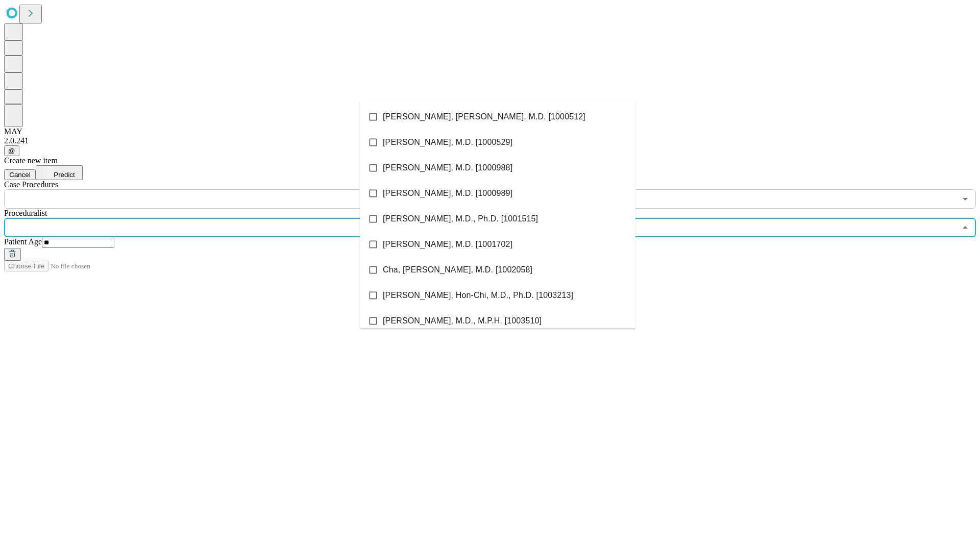 The image size is (980, 551). Describe the element at coordinates (965, 199) in the screenshot. I see `button: Open` at that location.